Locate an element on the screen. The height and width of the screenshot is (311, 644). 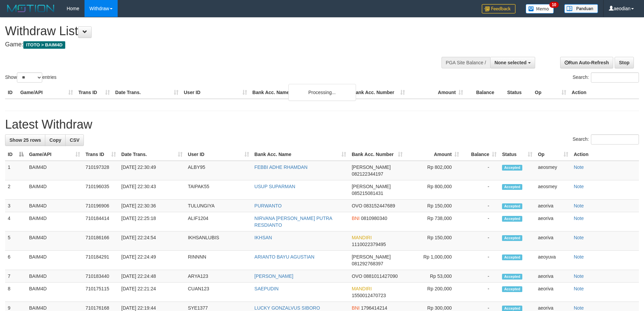
h4: Game: is located at coordinates (214, 45).